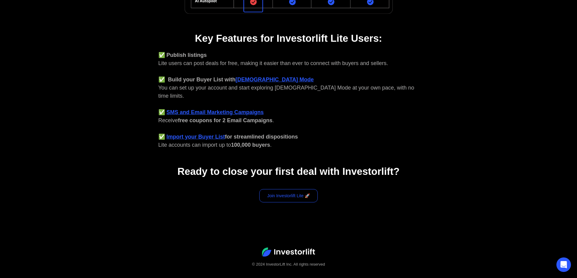 The height and width of the screenshot is (278, 577). What do you see at coordinates (225, 121) in the screenshot?
I see `strong: free coupons for 2 Email Campaigns` at bounding box center [225, 121].